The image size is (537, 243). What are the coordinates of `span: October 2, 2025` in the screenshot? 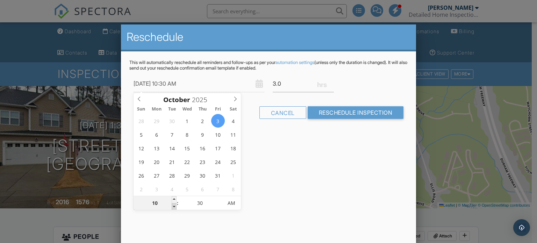 It's located at (202, 121).